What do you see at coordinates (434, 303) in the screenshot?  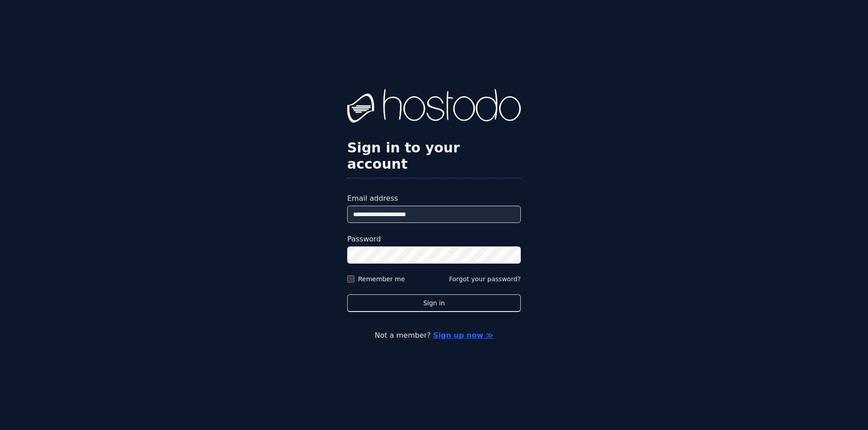 I see `button: Sign in` at bounding box center [434, 303].